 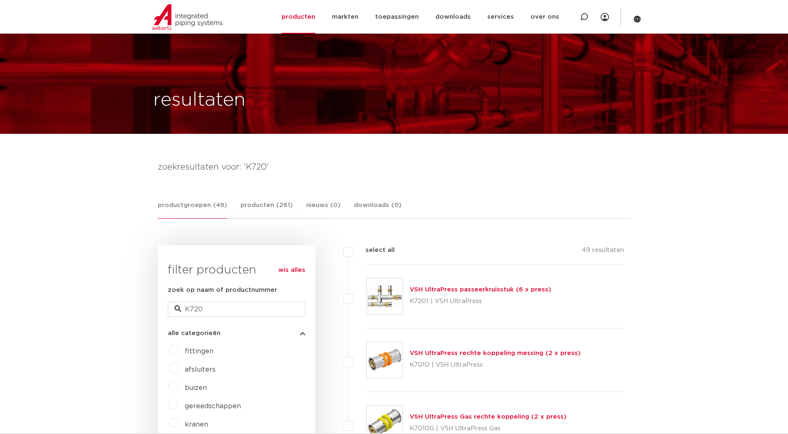 I want to click on h4: zoekresultaten voor: 'K720', so click(x=394, y=167).